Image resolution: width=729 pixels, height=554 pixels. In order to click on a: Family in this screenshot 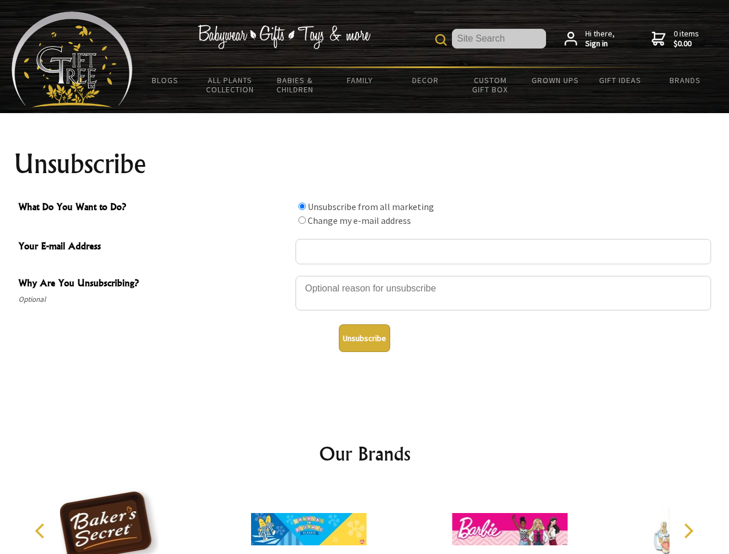, I will do `click(360, 80)`.